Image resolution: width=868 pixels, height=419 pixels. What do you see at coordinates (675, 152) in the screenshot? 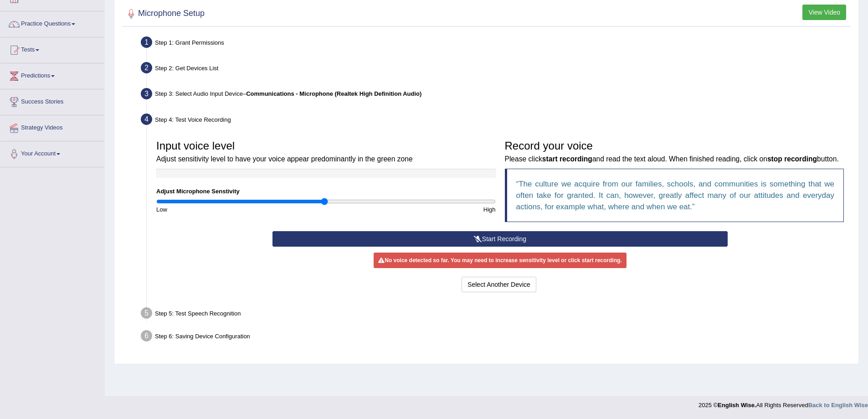
I see `h3: Record your voice` at bounding box center [675, 152].